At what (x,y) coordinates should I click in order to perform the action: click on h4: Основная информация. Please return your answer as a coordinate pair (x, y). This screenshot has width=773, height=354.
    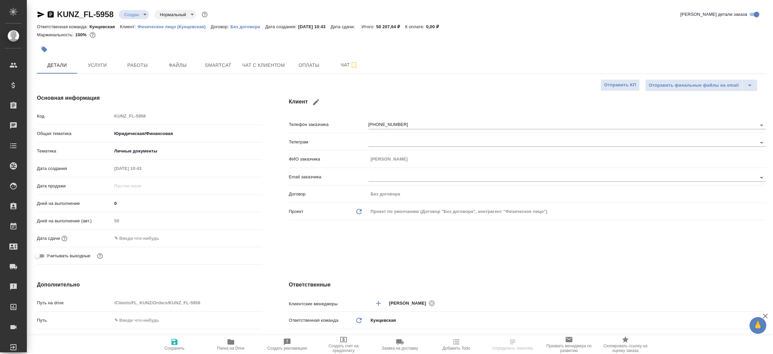
    Looking at the image, I should click on (149, 98).